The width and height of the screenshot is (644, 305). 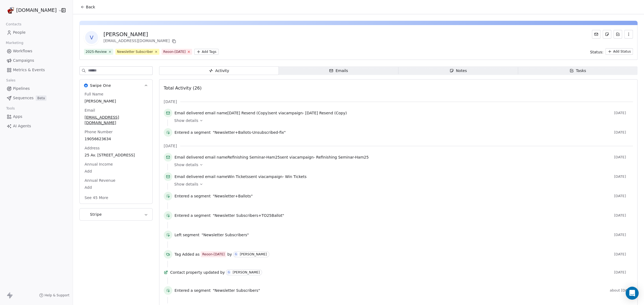 What do you see at coordinates (184, 254) in the screenshot?
I see `span: Tag Added` at bounding box center [184, 254].